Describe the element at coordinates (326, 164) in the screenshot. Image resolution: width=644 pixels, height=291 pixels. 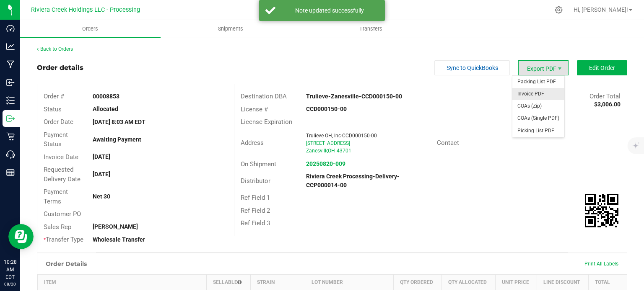
I see `a: 20250820-009` at that location.